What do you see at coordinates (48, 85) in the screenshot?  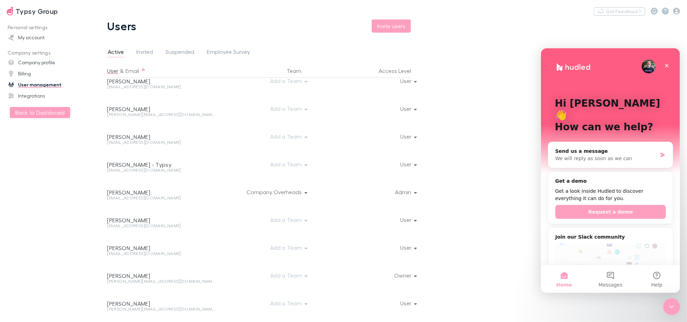 I see `a: User management` at bounding box center [48, 85].